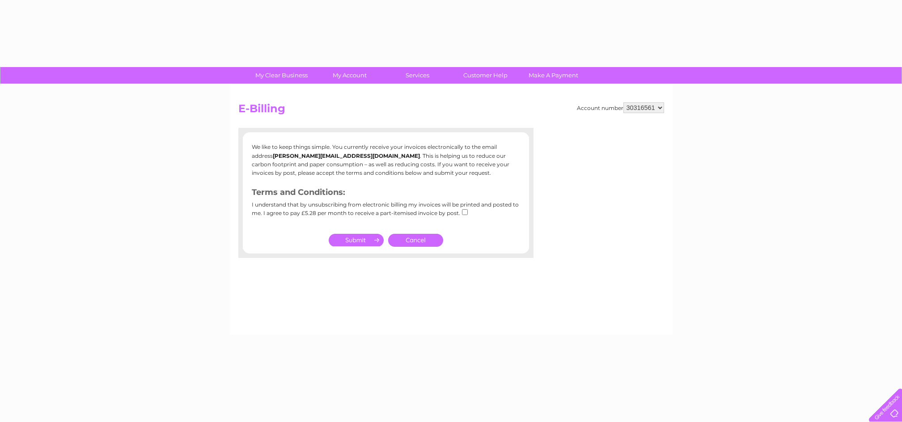 This screenshot has width=902, height=422. What do you see at coordinates (415, 240) in the screenshot?
I see `a: Cancel` at bounding box center [415, 240].